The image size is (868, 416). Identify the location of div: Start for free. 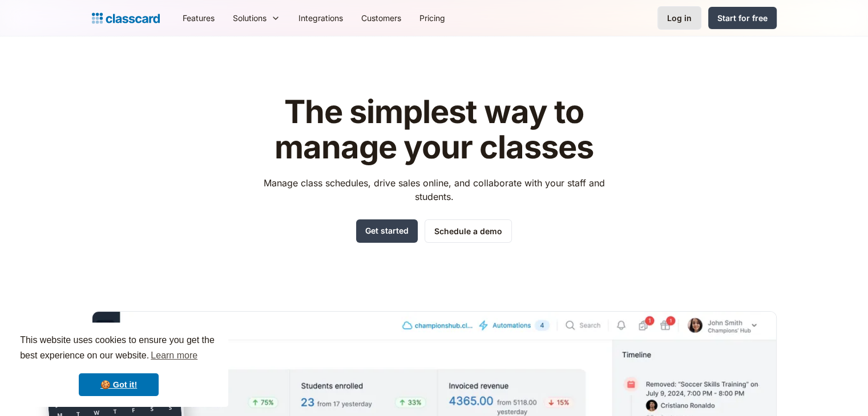
(742, 18).